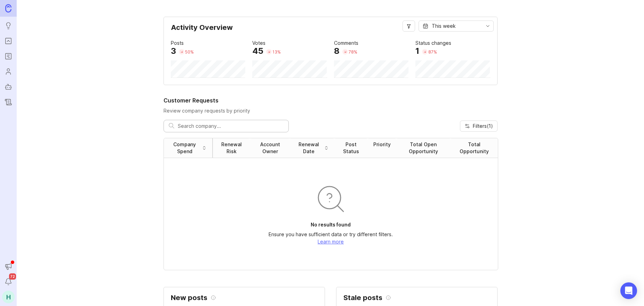 The image size is (644, 306). What do you see at coordinates (330, 30) in the screenshot?
I see `div: Activity Overview` at bounding box center [330, 30].